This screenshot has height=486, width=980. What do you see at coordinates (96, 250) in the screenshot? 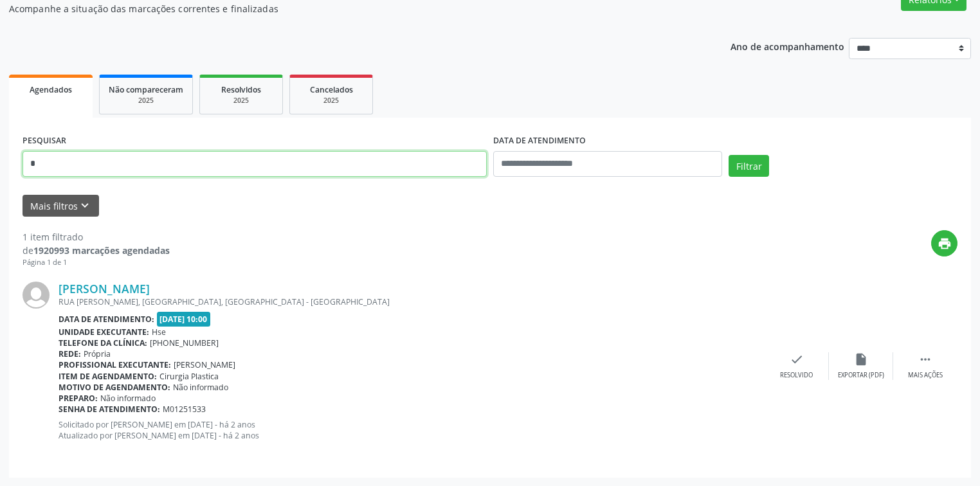
I see `div: de` at bounding box center [96, 250].